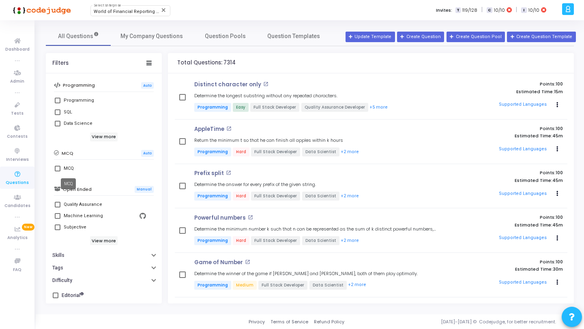  I want to click on div: Filters, so click(60, 63).